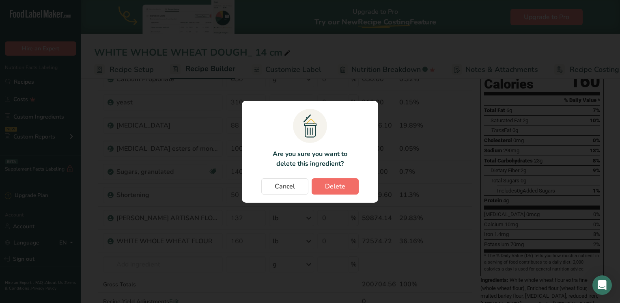 The height and width of the screenshot is (303, 620). Describe the element at coordinates (310, 159) in the screenshot. I see `p: Are you sure you want to delete this ingredient?` at that location.